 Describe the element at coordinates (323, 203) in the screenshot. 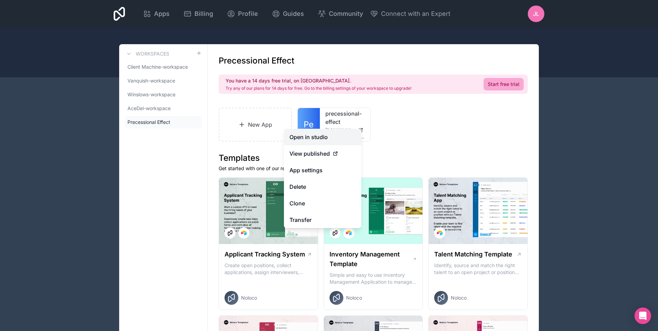

I see `a: Clone` at that location.